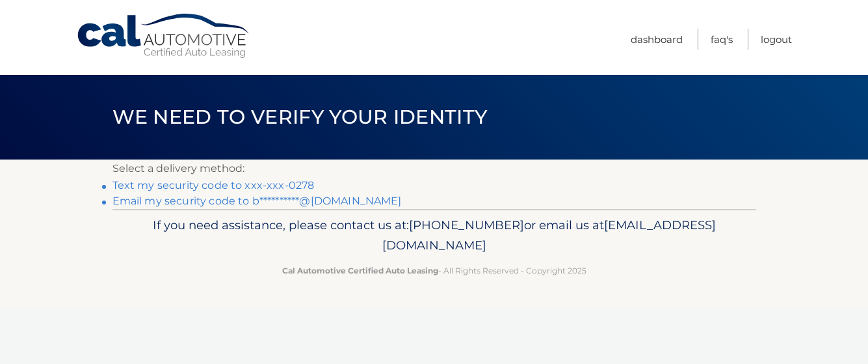 The width and height of the screenshot is (868, 364). I want to click on p: Select a delivery method:, so click(434, 169).